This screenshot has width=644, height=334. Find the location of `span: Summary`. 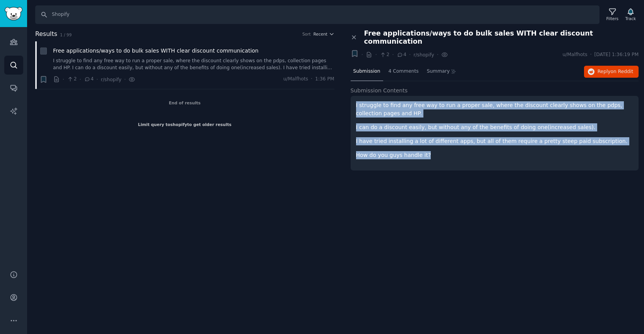

span: Summary is located at coordinates (438, 71).